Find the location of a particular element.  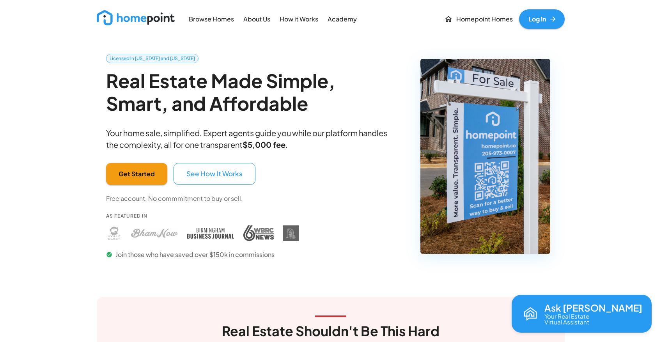

a: Academy is located at coordinates (342, 19).